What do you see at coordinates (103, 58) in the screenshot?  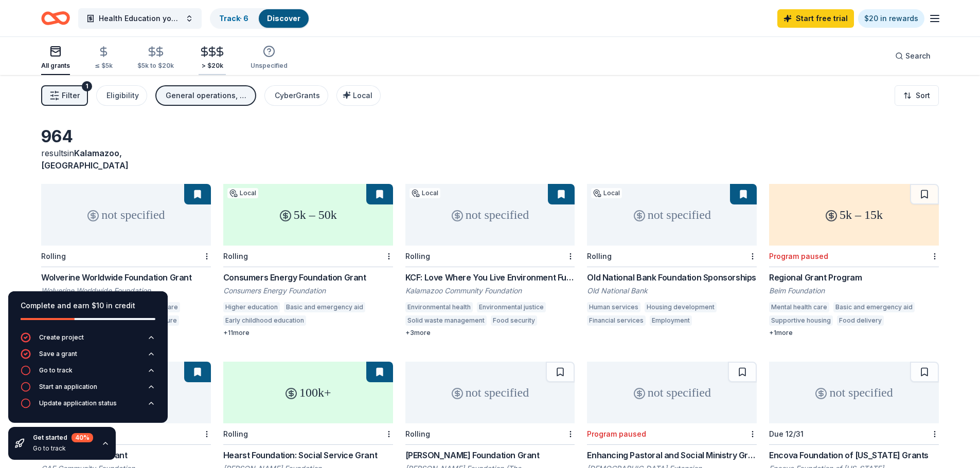 I see `button: ≤ $5k` at bounding box center [103, 58].